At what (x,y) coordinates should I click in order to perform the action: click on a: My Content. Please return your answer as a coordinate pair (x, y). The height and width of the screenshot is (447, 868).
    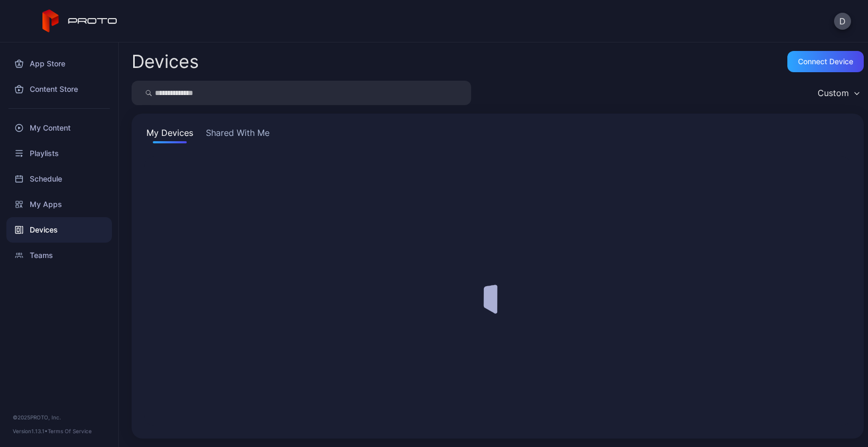
    Looking at the image, I should click on (59, 128).